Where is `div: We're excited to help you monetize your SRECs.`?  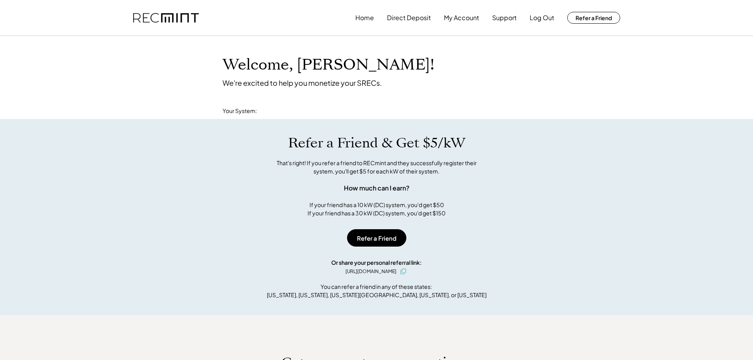
div: We're excited to help you monetize your SRECs. is located at coordinates (302, 83).